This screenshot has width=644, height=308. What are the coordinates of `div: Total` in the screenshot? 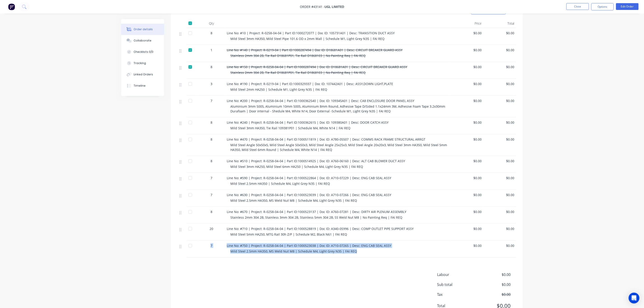 It's located at (500, 24).